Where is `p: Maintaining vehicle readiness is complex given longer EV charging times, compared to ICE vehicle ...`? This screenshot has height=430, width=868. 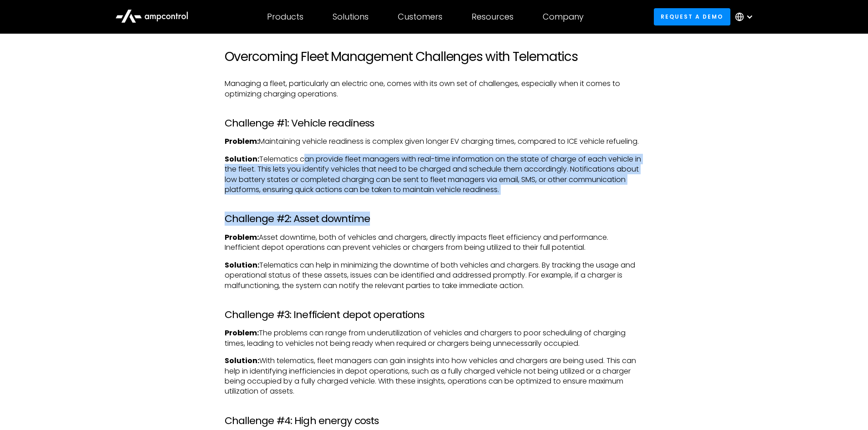
p: Maintaining vehicle readiness is complex given longer EV charging times, compared to ICE vehicle ... is located at coordinates (434, 142).